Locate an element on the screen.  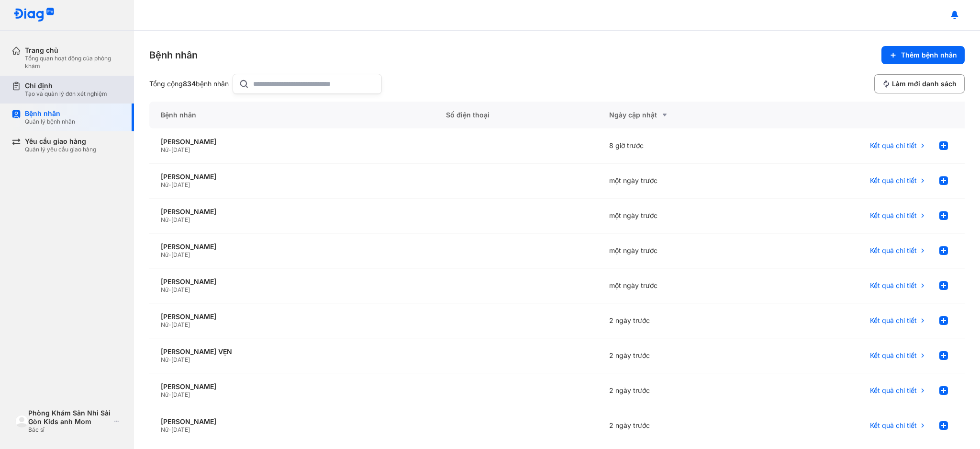
span: Thêm bệnh nhân is located at coordinates (928, 55).